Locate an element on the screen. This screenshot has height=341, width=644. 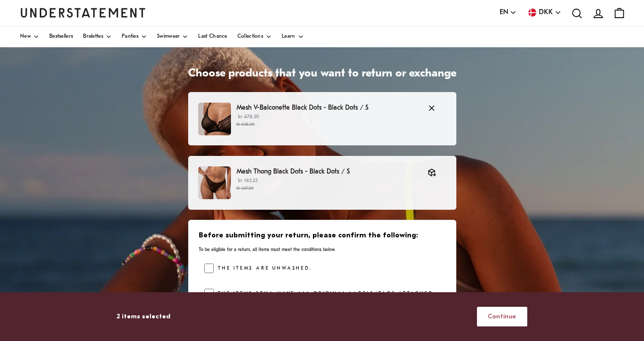
a: Collections is located at coordinates (255, 37).